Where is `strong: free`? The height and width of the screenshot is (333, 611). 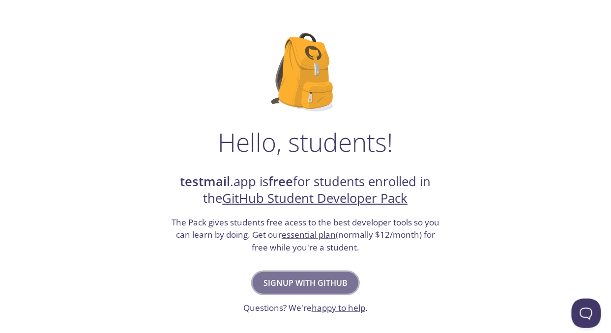
strong: free is located at coordinates (281, 181).